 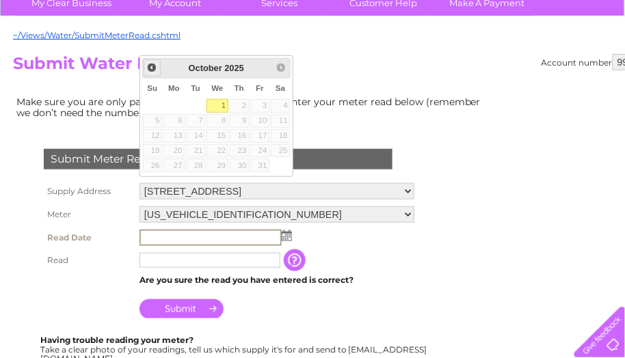 I want to click on a: 0333 014 3131, so click(x=414, y=15).